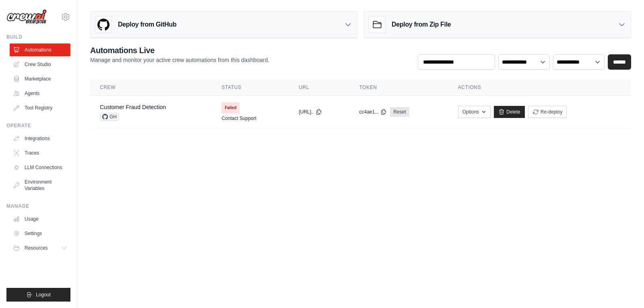 Image resolution: width=644 pixels, height=308 pixels. What do you see at coordinates (230, 108) in the screenshot?
I see `span: Failed` at bounding box center [230, 108].